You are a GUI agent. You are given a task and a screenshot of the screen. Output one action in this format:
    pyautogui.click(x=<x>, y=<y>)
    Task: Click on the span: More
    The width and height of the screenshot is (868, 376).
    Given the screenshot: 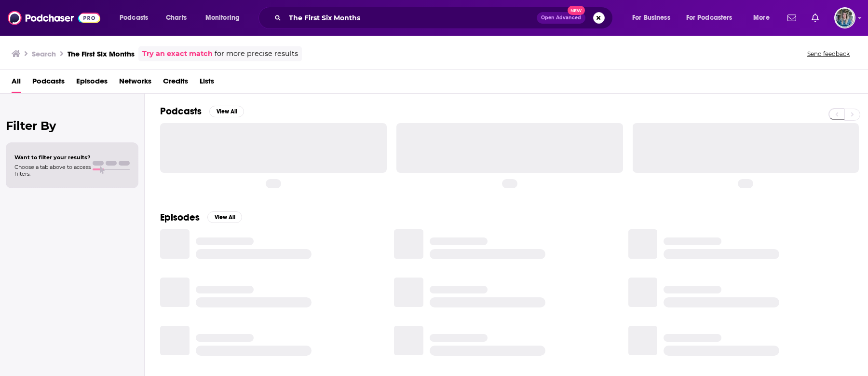 What is the action you would take?
    pyautogui.click(x=761, y=18)
    